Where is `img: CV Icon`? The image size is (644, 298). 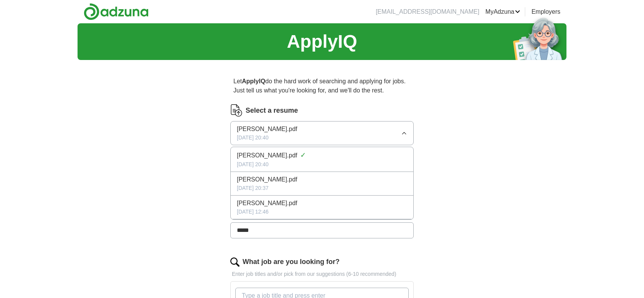 img: CV Icon is located at coordinates (237, 110).